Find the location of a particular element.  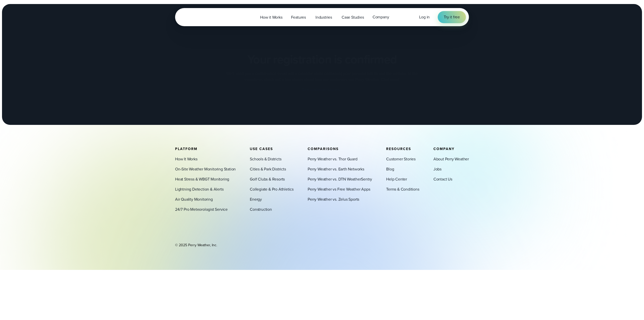

a: Case Studies is located at coordinates (352, 17).